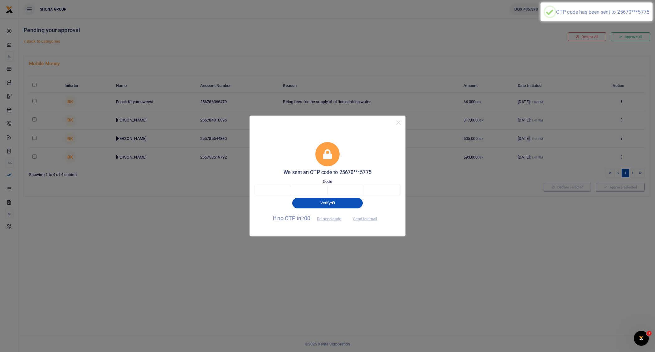 The height and width of the screenshot is (352, 655). What do you see at coordinates (306, 218) in the screenshot?
I see `span: !:00` at bounding box center [306, 218].